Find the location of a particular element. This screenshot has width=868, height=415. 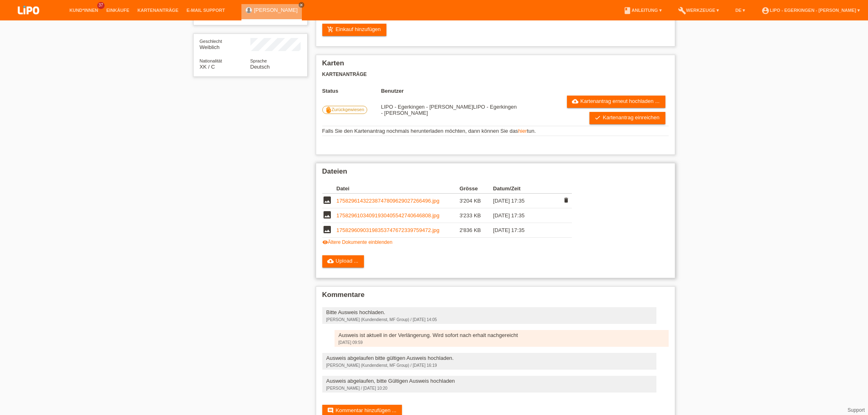

a: buildWerkzeuge ▾ is located at coordinates (699, 10).